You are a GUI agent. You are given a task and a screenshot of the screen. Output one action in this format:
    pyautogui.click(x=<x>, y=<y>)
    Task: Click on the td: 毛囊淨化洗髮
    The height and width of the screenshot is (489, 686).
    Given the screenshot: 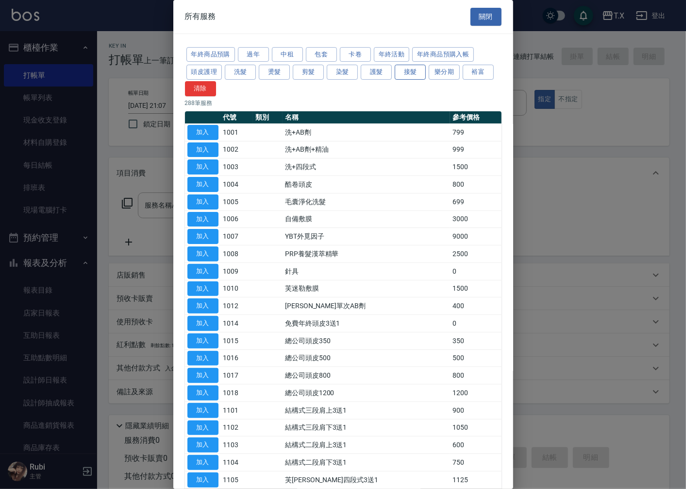 What is the action you would take?
    pyautogui.click(x=366, y=202)
    